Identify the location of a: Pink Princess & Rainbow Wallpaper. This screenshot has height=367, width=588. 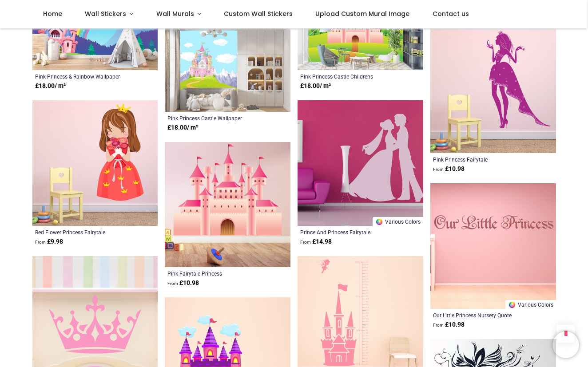
(83, 76).